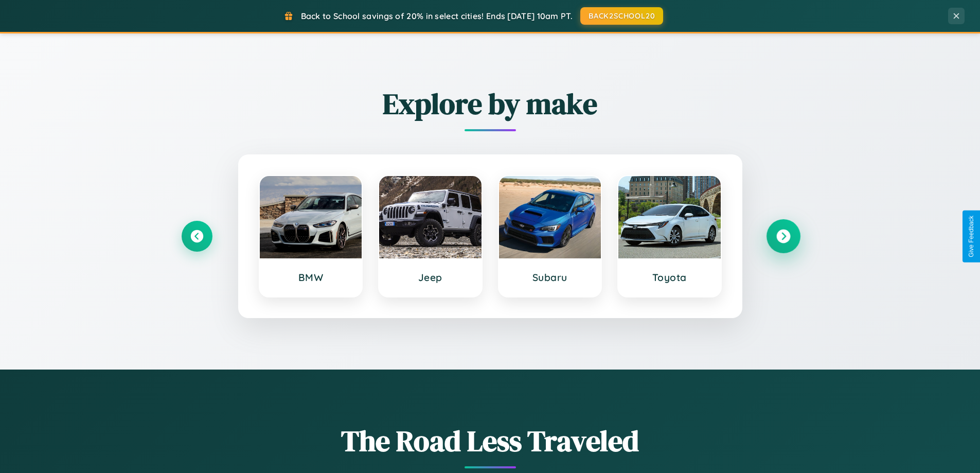  I want to click on div: Give Feedback, so click(971, 236).